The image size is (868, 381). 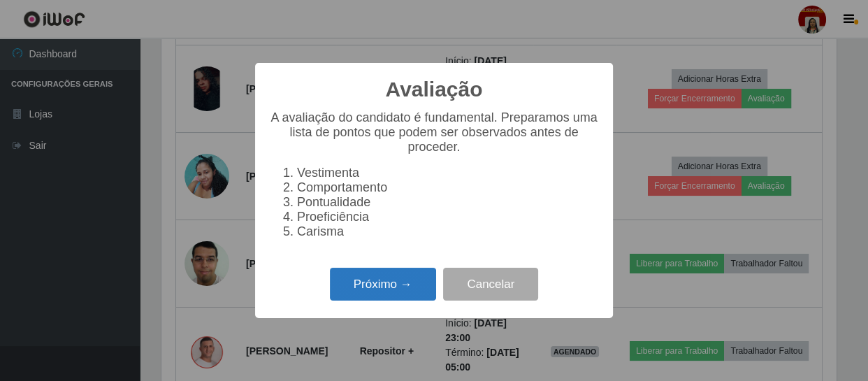 I want to click on button: Próximo →, so click(x=383, y=284).